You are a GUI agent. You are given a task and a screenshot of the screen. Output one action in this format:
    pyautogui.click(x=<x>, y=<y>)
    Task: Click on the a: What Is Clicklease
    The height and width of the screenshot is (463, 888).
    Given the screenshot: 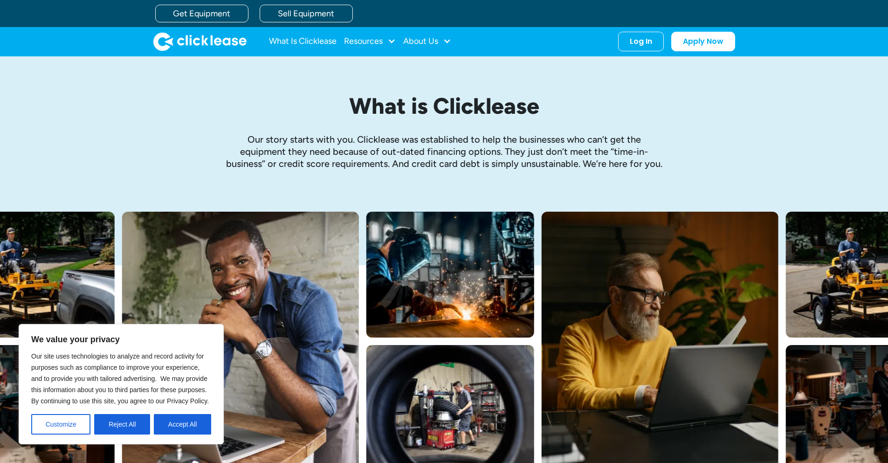 What is the action you would take?
    pyautogui.click(x=302, y=41)
    